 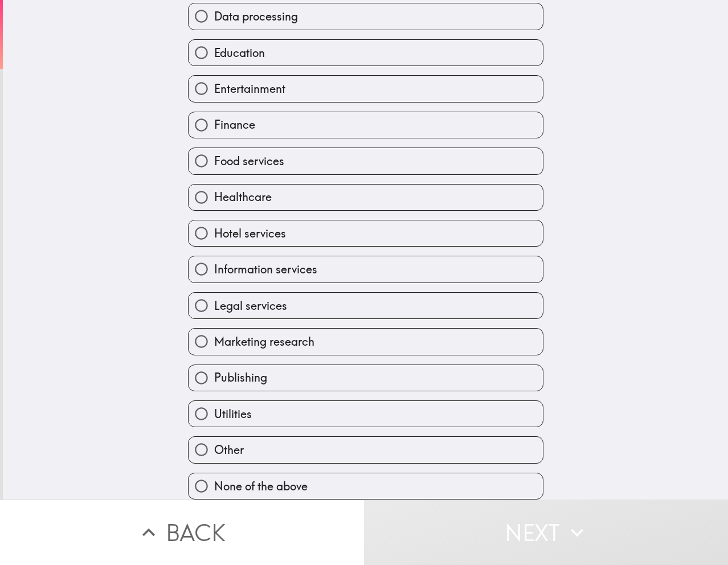 I want to click on span: Education, so click(x=240, y=53).